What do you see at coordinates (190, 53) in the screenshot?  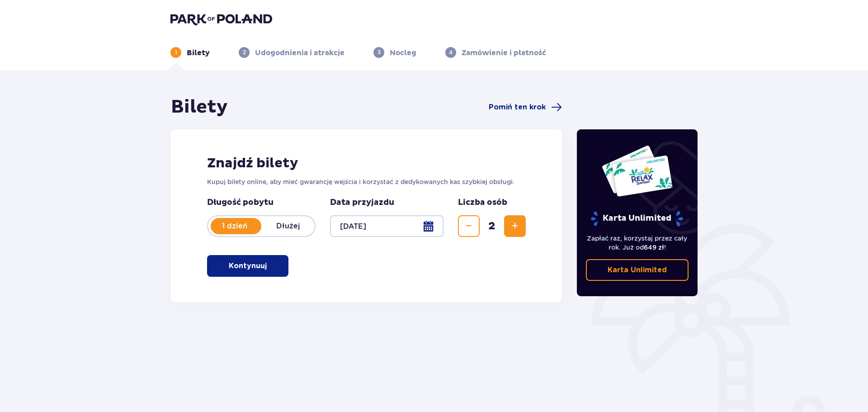 I see `div: 1Bilety` at bounding box center [190, 53].